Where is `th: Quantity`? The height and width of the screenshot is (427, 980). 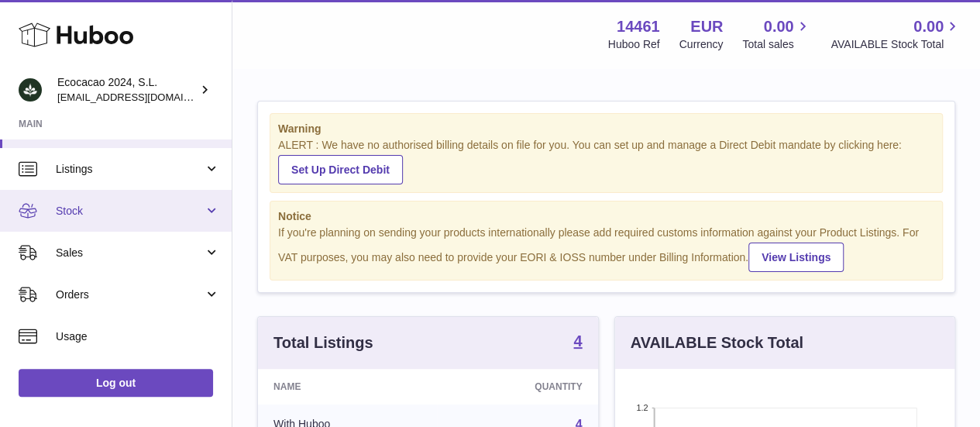
th: Quantity is located at coordinates (517, 387).